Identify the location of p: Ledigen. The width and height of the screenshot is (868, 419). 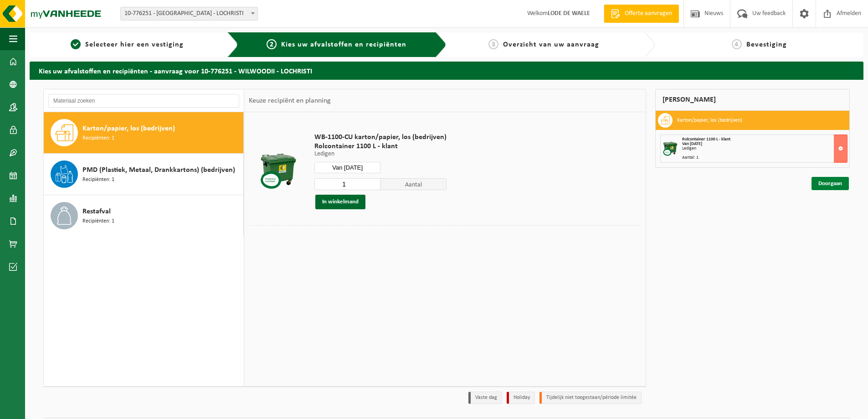
(381, 154).